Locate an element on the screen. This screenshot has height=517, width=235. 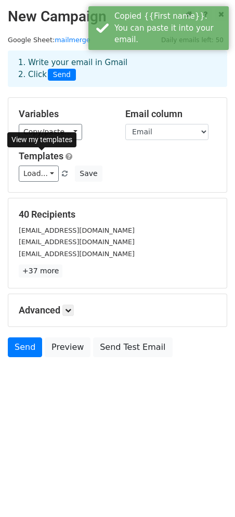
a: Templates is located at coordinates (41, 156).